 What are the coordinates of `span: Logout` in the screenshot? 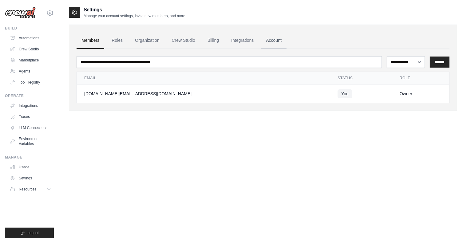 It's located at (33, 233).